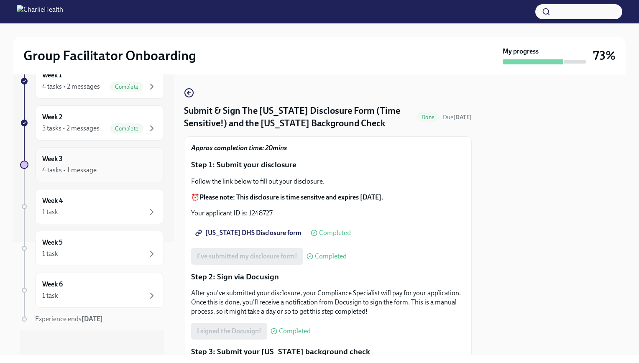  What do you see at coordinates (521, 51) in the screenshot?
I see `strong: My progress` at bounding box center [521, 51].